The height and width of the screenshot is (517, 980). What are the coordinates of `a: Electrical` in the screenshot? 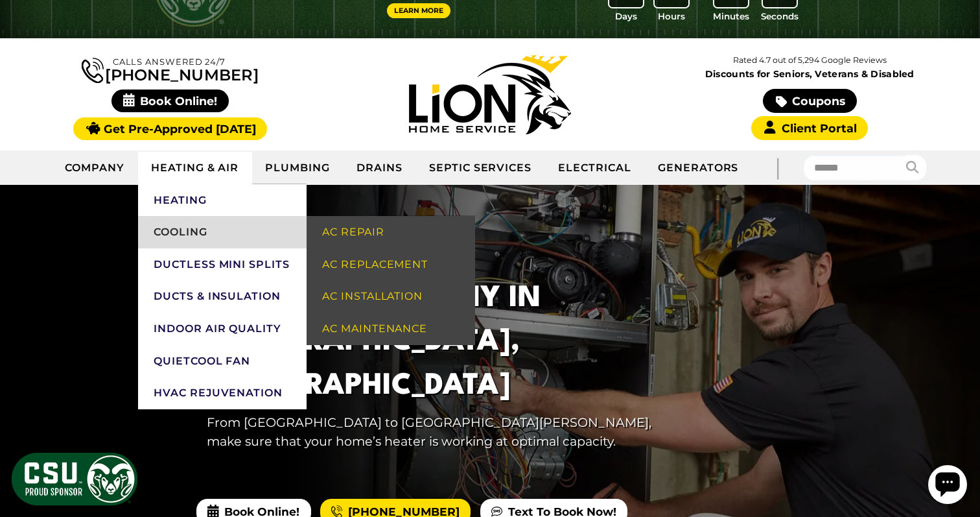 It's located at (595, 168).